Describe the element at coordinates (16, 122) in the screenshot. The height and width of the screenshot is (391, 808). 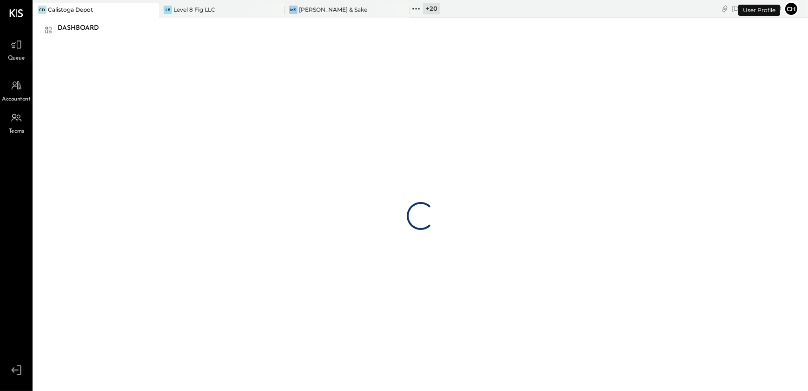
I see `a: Teams` at that location.